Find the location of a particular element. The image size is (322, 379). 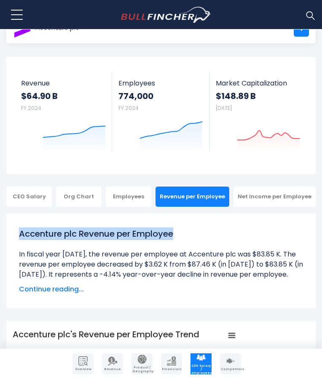

span: Competitors is located at coordinates (231, 370).